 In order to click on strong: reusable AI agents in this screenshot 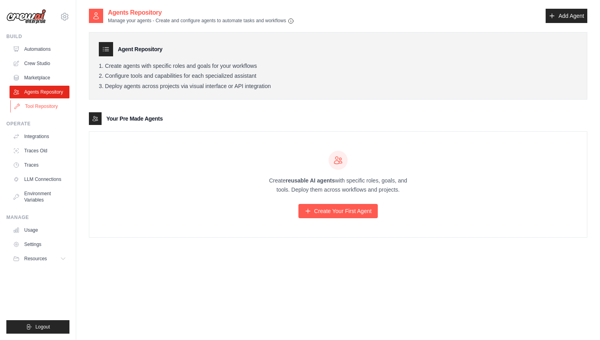, I will do `click(310, 180)`.